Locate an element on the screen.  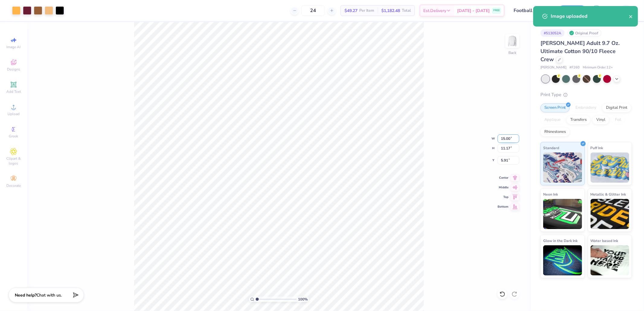
span: Metallic & Glitter Ink is located at coordinates (609, 194).